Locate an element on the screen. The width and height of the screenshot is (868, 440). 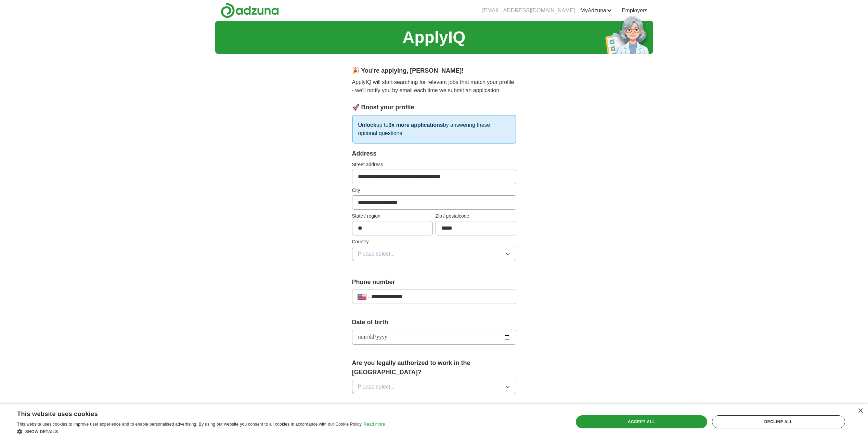
label: Street address is located at coordinates (434, 165).